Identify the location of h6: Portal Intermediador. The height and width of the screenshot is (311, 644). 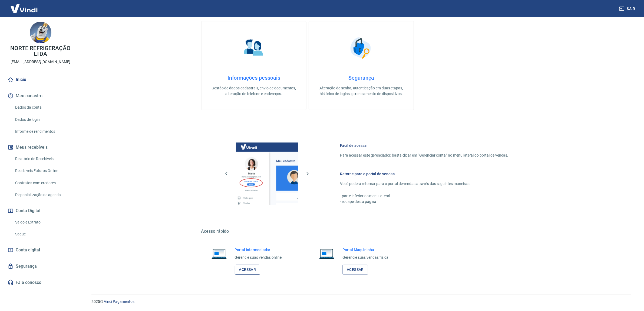
(259, 250).